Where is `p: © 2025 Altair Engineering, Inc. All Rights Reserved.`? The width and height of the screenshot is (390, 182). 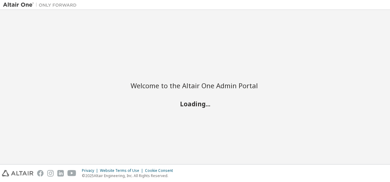 p: © 2025 Altair Engineering, Inc. All Rights Reserved. is located at coordinates (129, 176).